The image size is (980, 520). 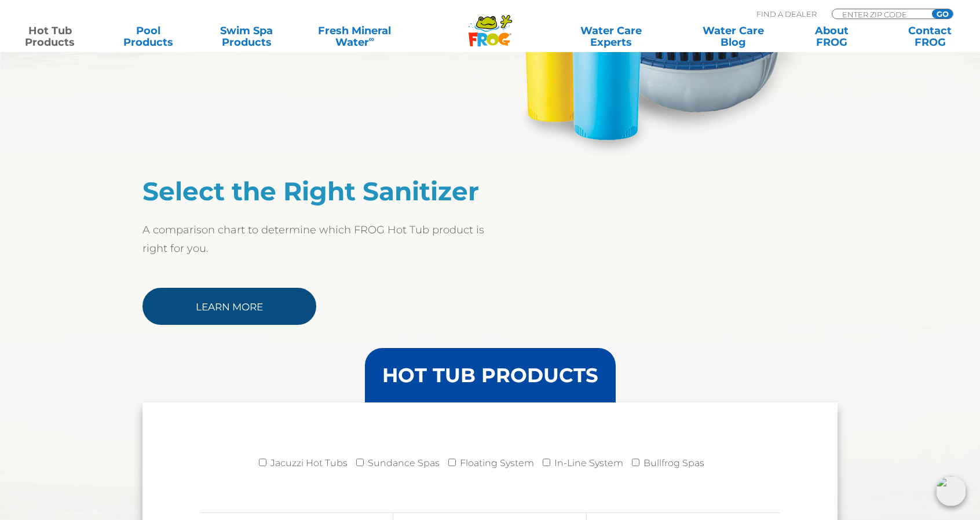 I want to click on label: Bullfrog Spas, so click(x=673, y=463).